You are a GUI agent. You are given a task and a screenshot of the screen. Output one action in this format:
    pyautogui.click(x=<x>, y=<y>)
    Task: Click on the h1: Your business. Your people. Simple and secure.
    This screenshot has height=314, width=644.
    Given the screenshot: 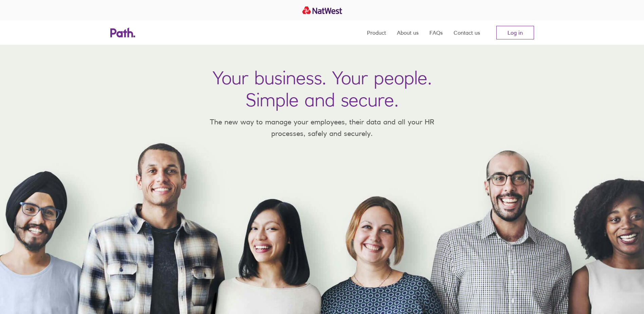 What is the action you would take?
    pyautogui.click(x=322, y=89)
    